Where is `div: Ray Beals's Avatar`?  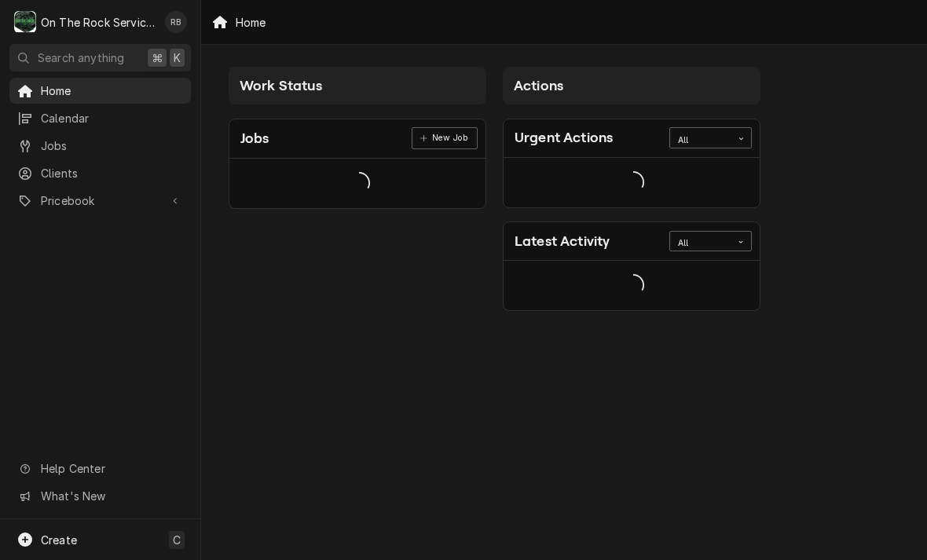 div: Ray Beals's Avatar is located at coordinates (176, 22).